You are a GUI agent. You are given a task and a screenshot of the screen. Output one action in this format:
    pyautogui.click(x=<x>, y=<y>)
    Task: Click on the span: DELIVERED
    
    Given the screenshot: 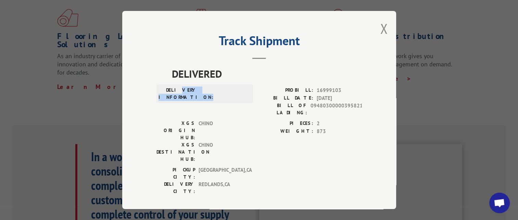 What is the action you would take?
    pyautogui.click(x=267, y=74)
    